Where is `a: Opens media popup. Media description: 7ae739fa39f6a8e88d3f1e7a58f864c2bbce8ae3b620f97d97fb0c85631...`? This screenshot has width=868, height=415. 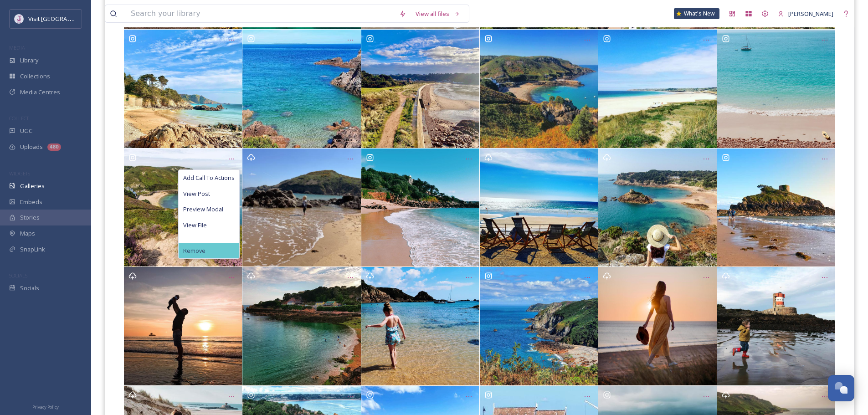 a: Opens media popup. Media description: 7ae739fa39f6a8e88d3f1e7a58f864c2bbce8ae3b620f97d97fb0c85631... is located at coordinates (776, 326).